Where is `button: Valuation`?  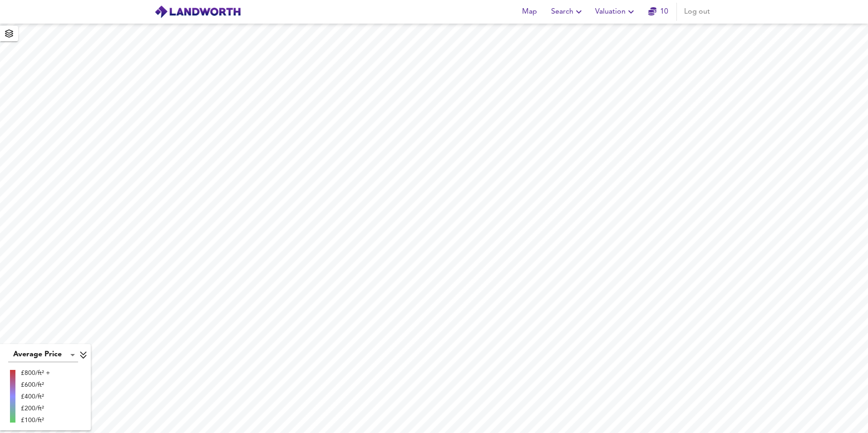
button: Valuation is located at coordinates (615, 12).